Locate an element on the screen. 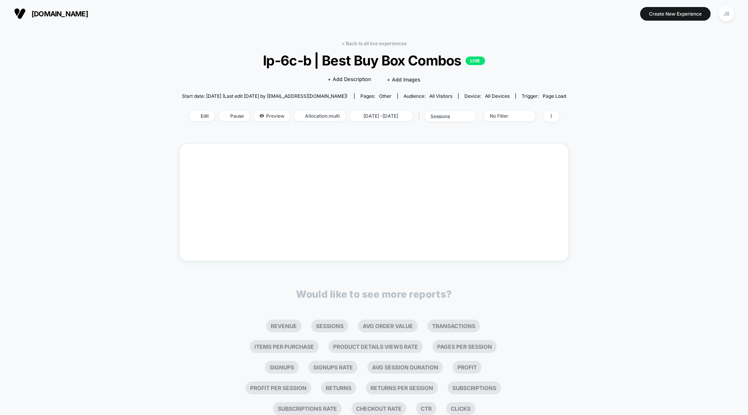 The height and width of the screenshot is (415, 748). li: Avg Session Duration is located at coordinates (405, 367).